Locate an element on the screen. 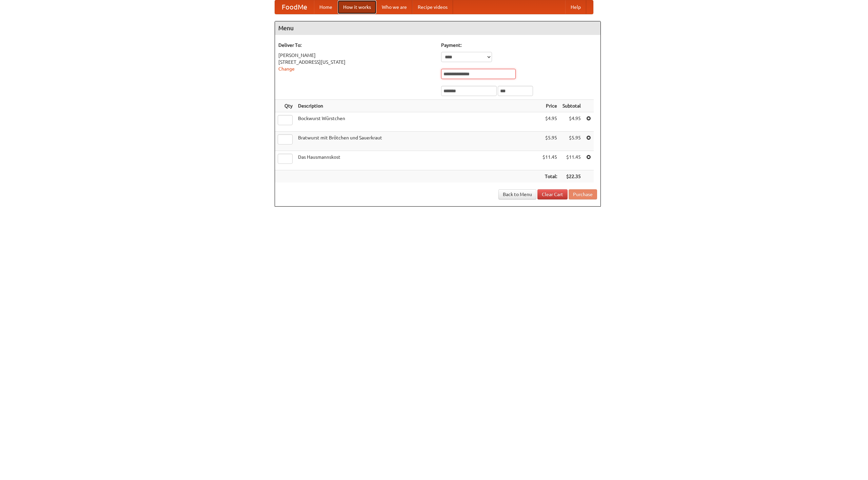  h4: Menu is located at coordinates (438, 28).